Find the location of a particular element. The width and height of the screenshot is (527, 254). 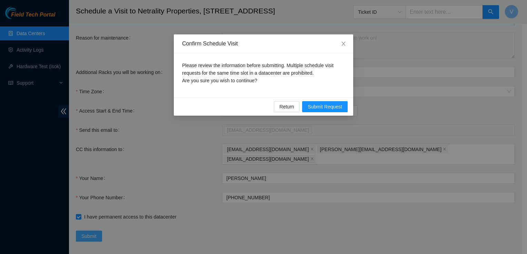

div: Confirm Schedule Visit is located at coordinates (263, 44).